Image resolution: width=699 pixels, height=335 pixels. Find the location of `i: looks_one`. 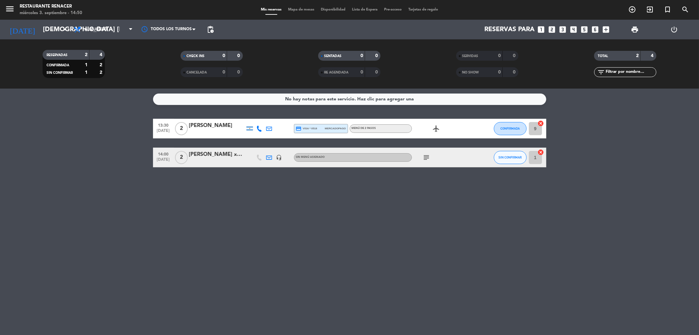

i: looks_one is located at coordinates (541, 29).